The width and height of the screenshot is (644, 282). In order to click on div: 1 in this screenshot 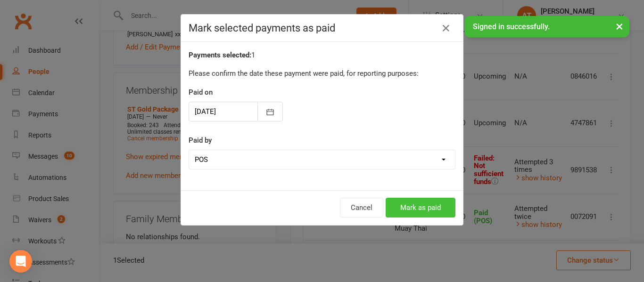, I will do `click(322, 55)`.